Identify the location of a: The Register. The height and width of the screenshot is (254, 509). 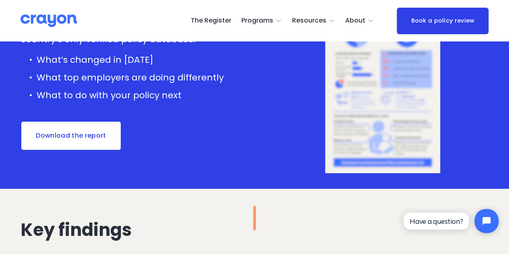
(210, 21).